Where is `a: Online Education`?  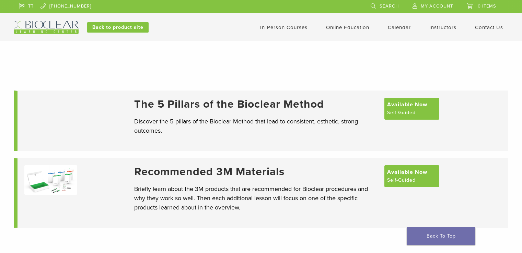
a: Online Education is located at coordinates (348, 27).